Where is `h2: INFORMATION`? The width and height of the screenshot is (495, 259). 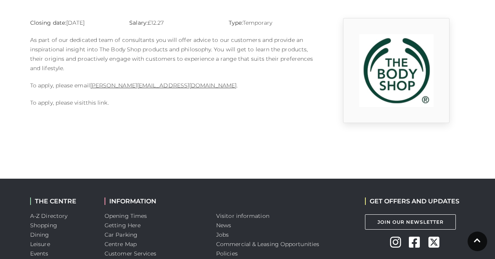
h2: INFORMATION is located at coordinates (154, 201).